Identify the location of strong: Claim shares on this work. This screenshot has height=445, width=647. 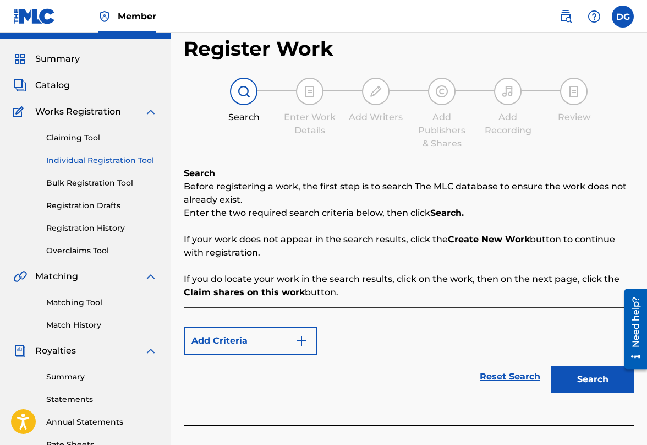
(244, 292).